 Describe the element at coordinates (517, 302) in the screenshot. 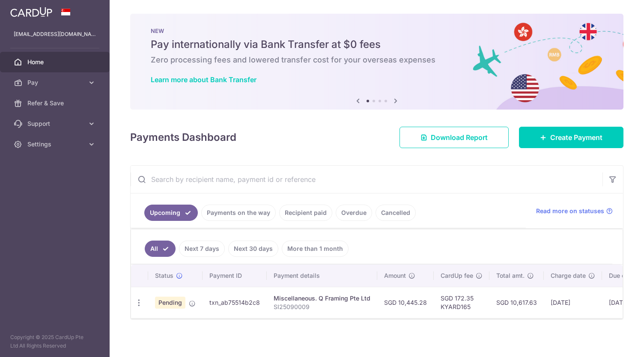

I see `td: SGD 10,617.63` at that location.